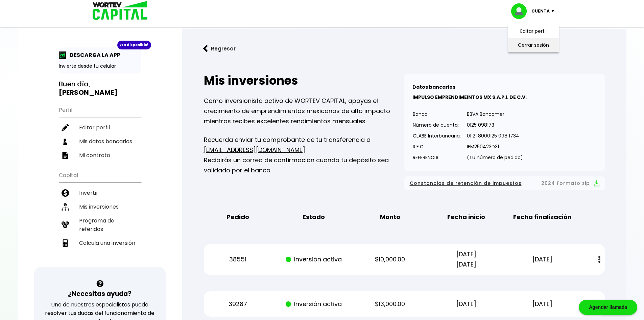 The image size is (644, 320). What do you see at coordinates (100, 243) in the screenshot?
I see `a: Calcula una inversión` at bounding box center [100, 243].